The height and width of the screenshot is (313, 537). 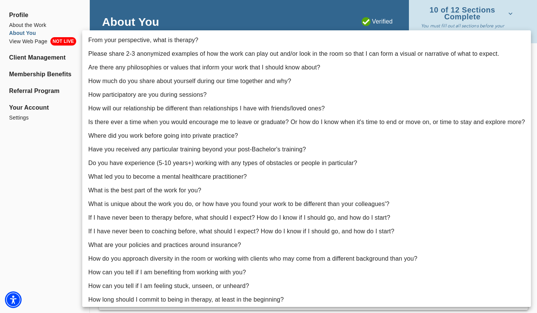 I want to click on li: Is there ever a time when you would encourage me to leave or graduate? Or how do I know when it's..., so click(x=307, y=122).